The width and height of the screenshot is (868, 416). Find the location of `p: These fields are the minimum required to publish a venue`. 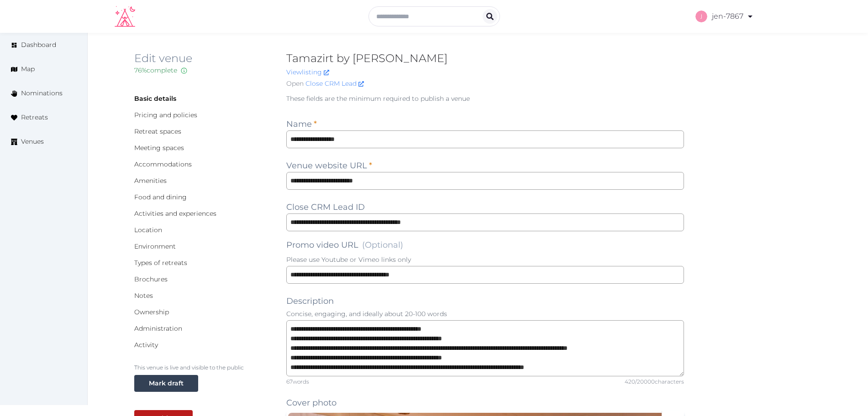

p: These fields are the minimum required to publish a venue is located at coordinates (486, 99).